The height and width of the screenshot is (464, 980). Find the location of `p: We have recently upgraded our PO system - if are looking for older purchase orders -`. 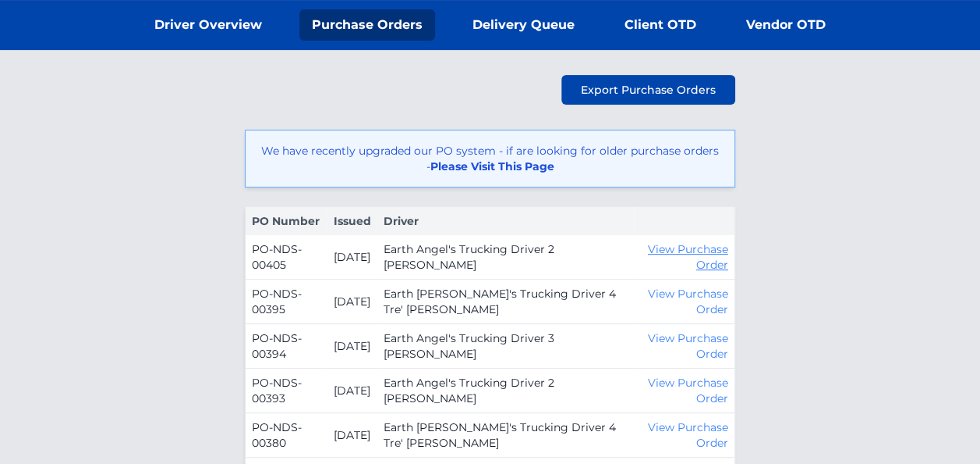

p: We have recently upgraded our PO system - if are looking for older purchase orders - is located at coordinates (490, 158).